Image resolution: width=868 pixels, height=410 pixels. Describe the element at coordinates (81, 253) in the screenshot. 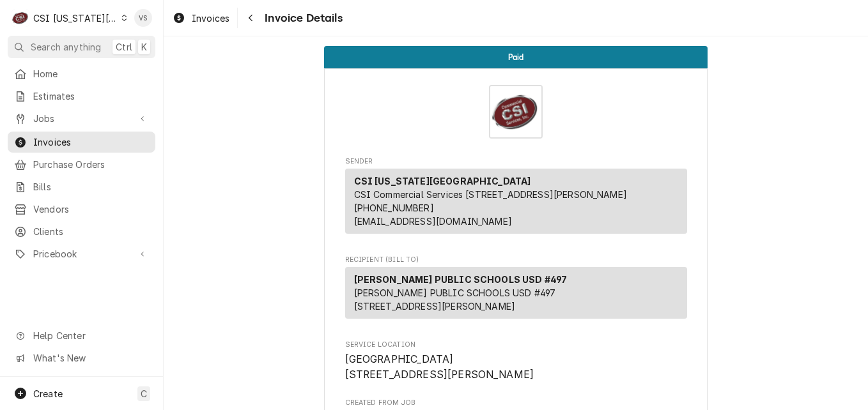

I see `a: Go to Pricebook` at that location.